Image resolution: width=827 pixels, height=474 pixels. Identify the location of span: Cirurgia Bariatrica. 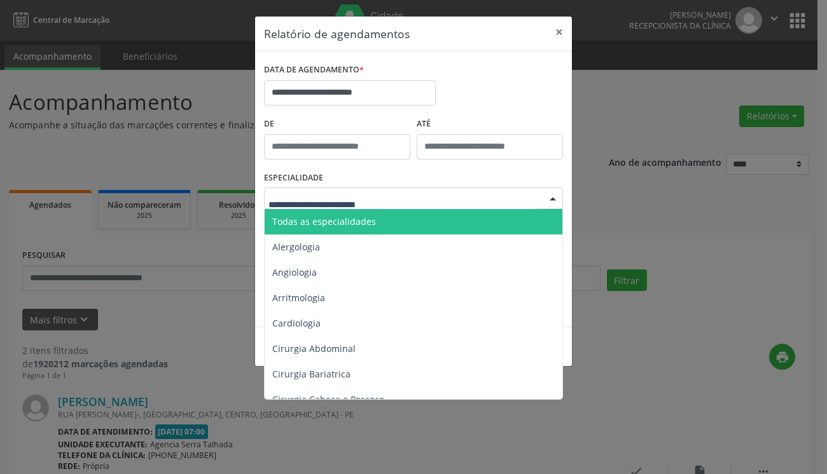
(311, 374).